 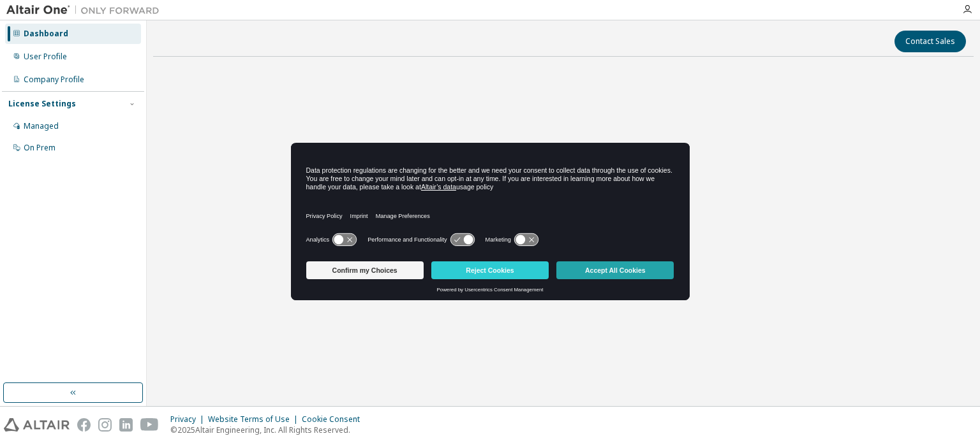 What do you see at coordinates (46, 34) in the screenshot?
I see `div: Dashboard` at bounding box center [46, 34].